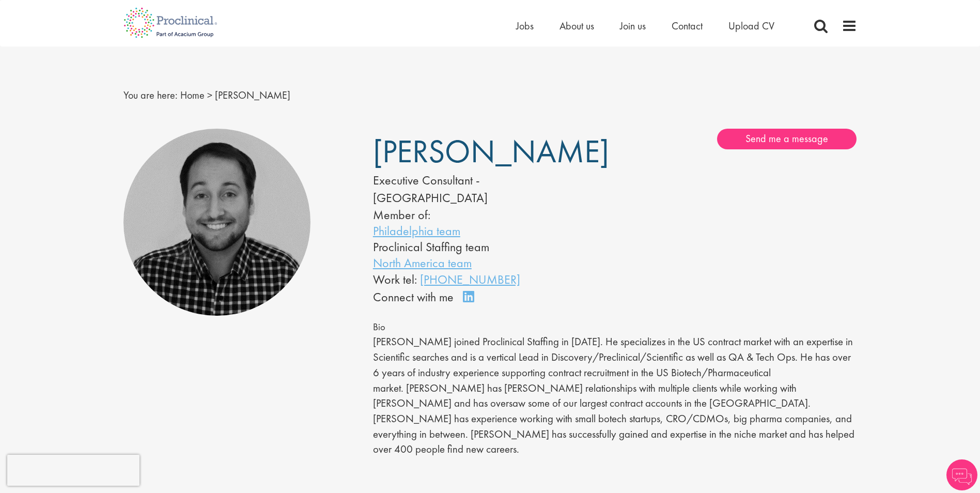 The width and height of the screenshot is (980, 493). Describe the element at coordinates (751, 26) in the screenshot. I see `a: Upload CV` at that location.